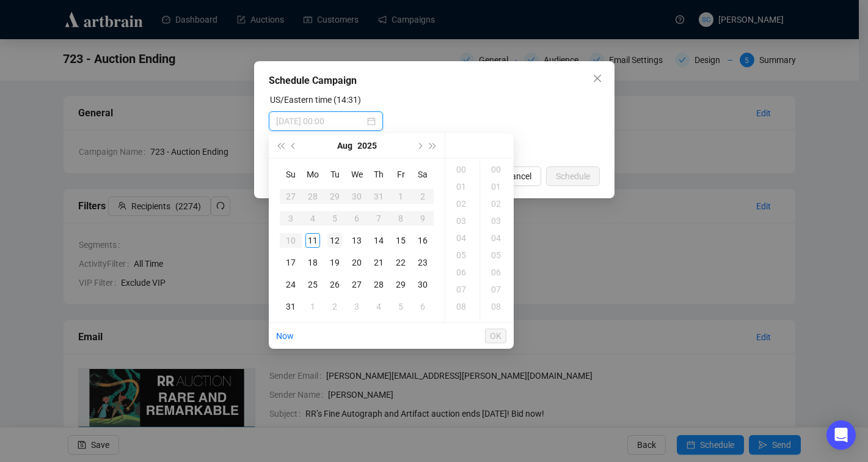 The width and height of the screenshot is (868, 462). Describe the element at coordinates (357, 306) in the screenshot. I see `td: 2025-09-03` at that location.